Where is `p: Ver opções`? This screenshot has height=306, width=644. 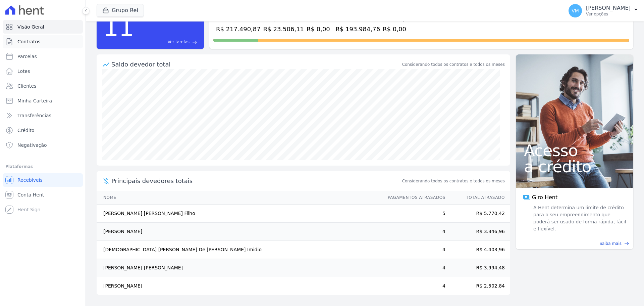 p: Ver opções is located at coordinates (608, 14).